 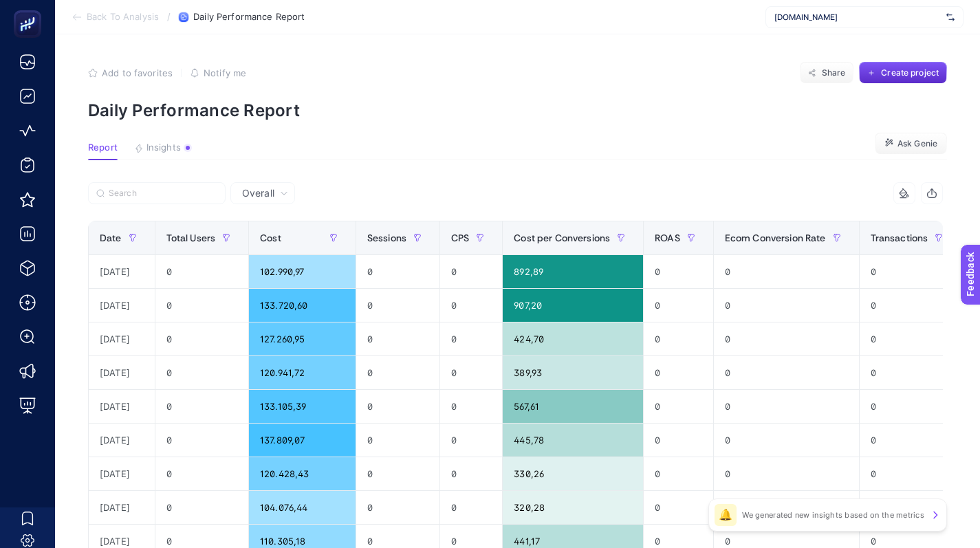 I want to click on span: CPS, so click(x=460, y=238).